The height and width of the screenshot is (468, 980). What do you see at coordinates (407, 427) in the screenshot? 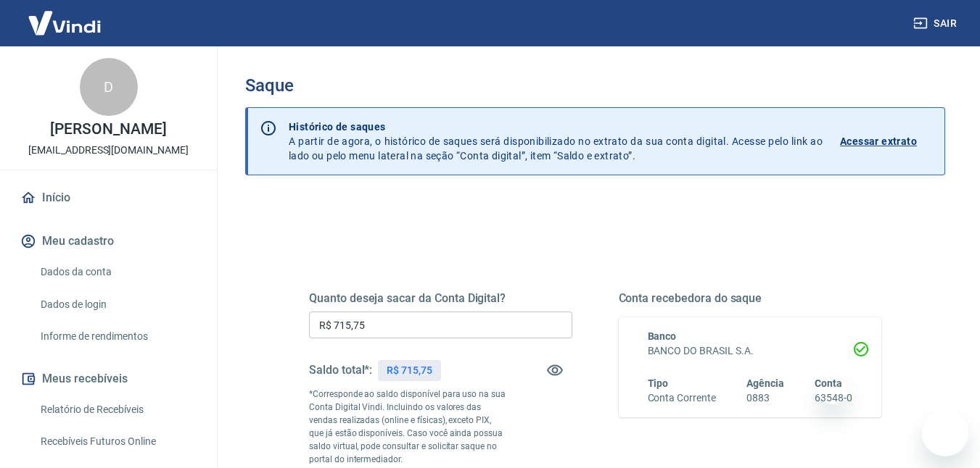
I see `p: *Corresponde ao saldo disponível para uso na sua Conta Digital Vindi. Incluindo os valores das ve...` at bounding box center [407, 427].